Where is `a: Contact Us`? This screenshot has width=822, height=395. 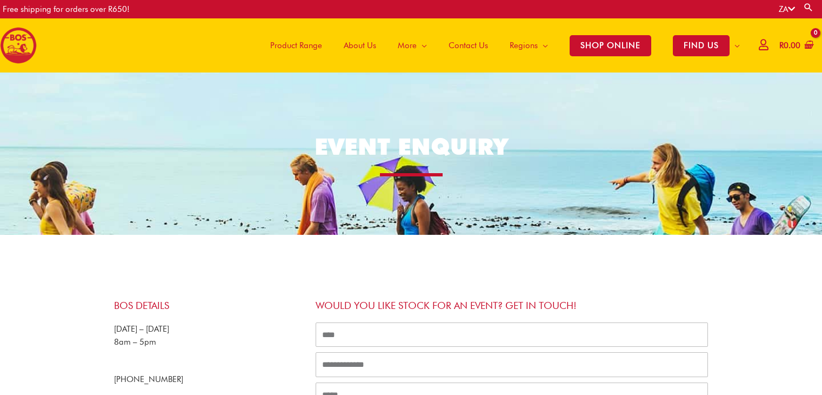
a: Contact Us is located at coordinates (468, 45).